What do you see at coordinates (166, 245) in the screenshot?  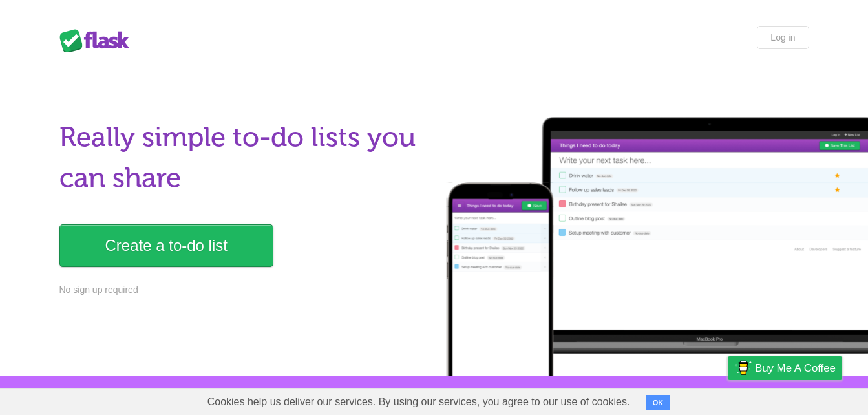 I see `a: Create a to-do list` at bounding box center [166, 245].